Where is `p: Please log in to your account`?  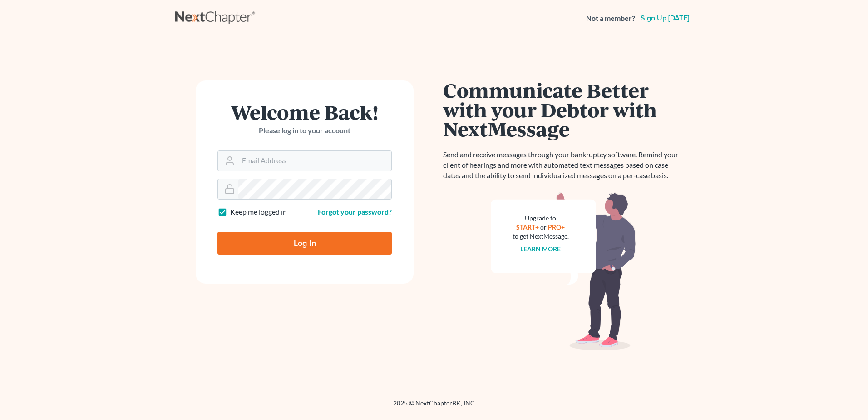 p: Please log in to your account is located at coordinates (305, 131).